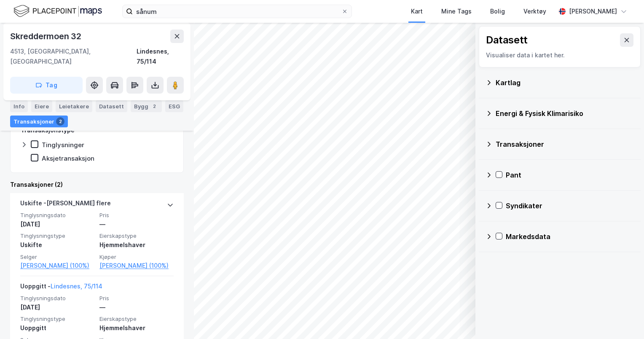  Describe the element at coordinates (146, 106) in the screenshot. I see `div: Bygg` at that location.